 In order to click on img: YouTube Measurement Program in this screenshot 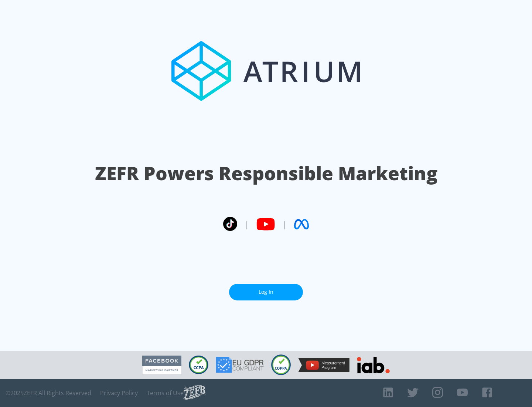, I will do `click(324, 365)`.